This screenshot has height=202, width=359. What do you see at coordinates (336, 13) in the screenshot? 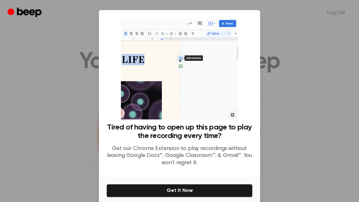
I see `a: Log Out` at bounding box center [336, 13].